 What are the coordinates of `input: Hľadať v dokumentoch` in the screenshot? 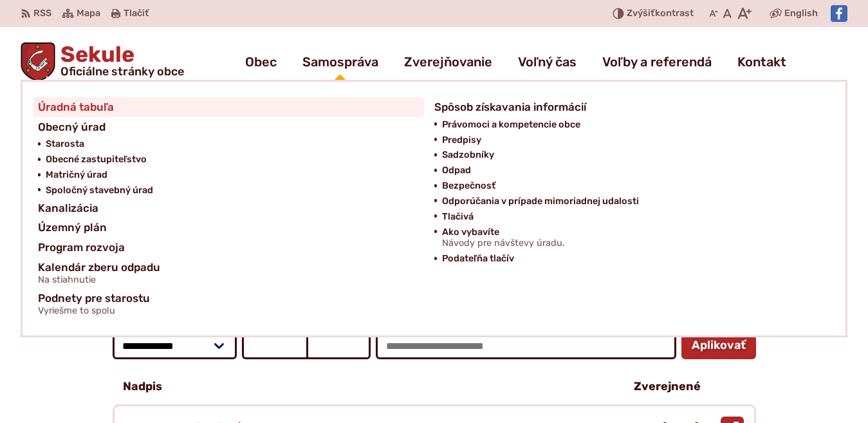 It's located at (526, 346).